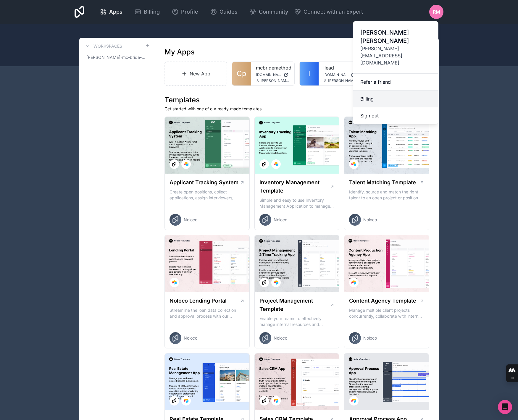 The height and width of the screenshot is (420, 518). What do you see at coordinates (207, 313) in the screenshot?
I see `p: Streamline the loan data collection and approval process with our Lending Portal template.` at bounding box center [207, 313].